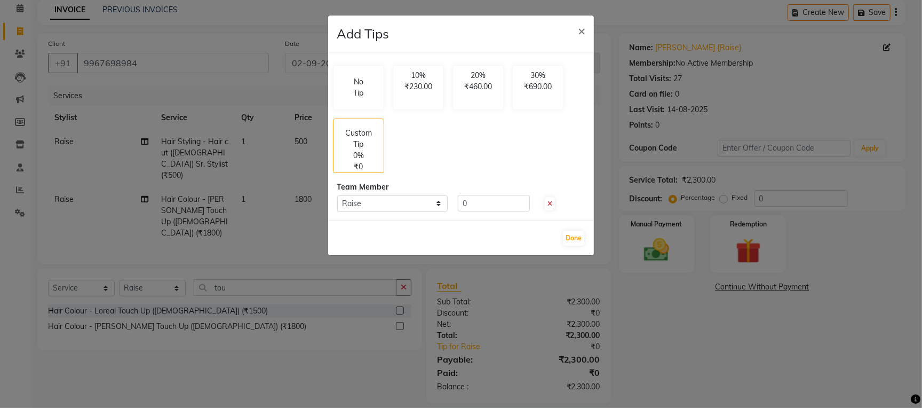 This screenshot has height=408, width=922. What do you see at coordinates (362, 187) in the screenshot?
I see `span: Team Member` at bounding box center [362, 187].